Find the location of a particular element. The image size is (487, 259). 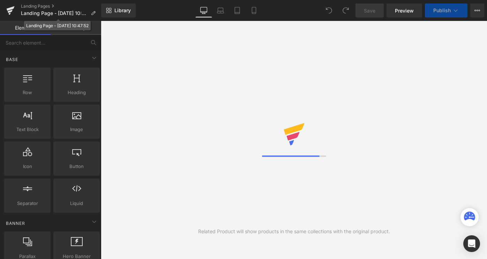

span: Library is located at coordinates (122, 10).